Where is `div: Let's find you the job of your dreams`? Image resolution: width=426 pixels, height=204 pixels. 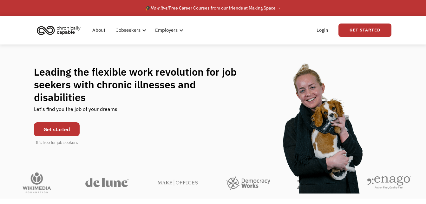
div: Let's find you the job of your dreams is located at coordinates (76, 111).